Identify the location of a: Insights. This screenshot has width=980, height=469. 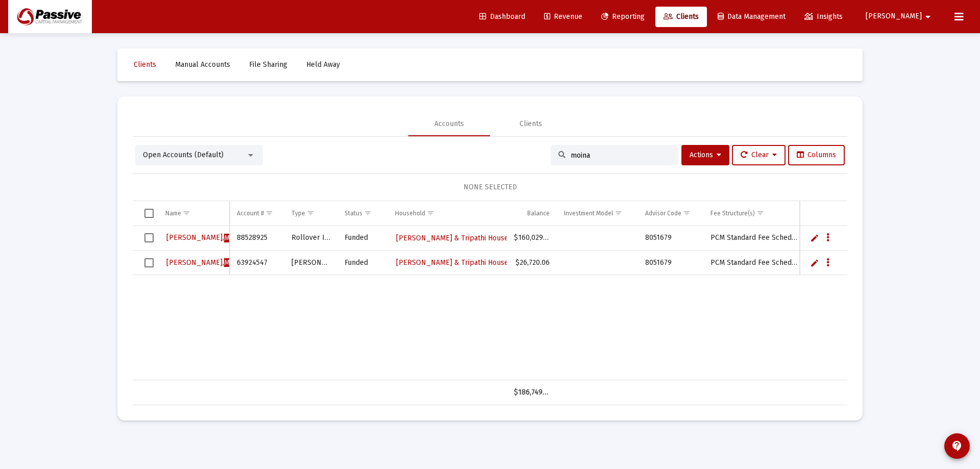
(824, 17).